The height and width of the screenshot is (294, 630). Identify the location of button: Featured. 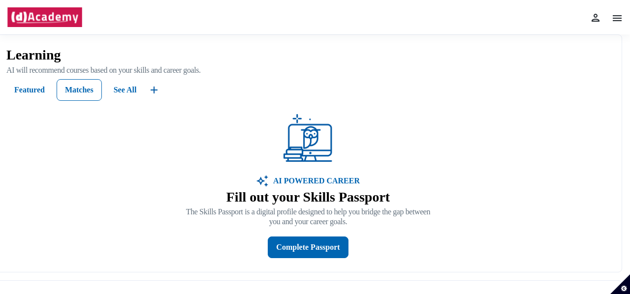
(30, 90).